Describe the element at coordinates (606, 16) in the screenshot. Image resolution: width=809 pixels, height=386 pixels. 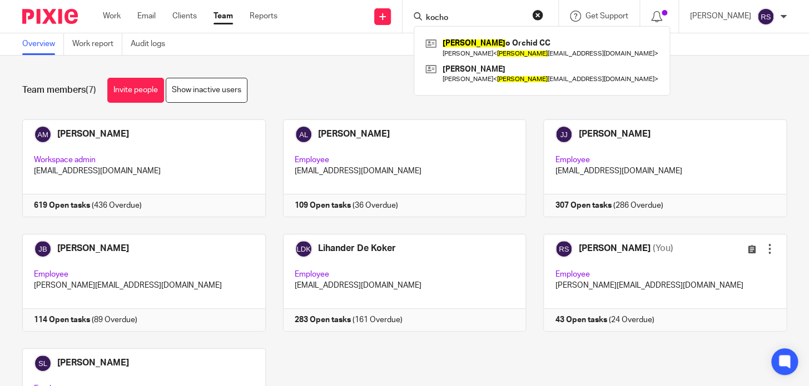
I see `span: Get Support` at that location.